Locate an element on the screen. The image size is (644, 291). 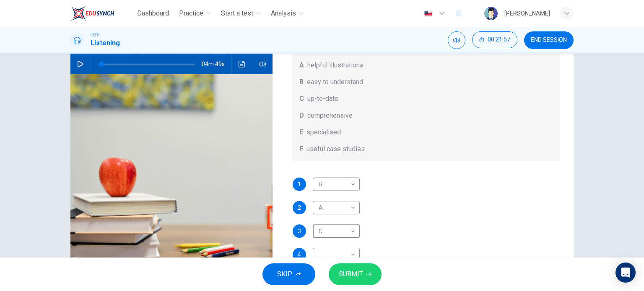
span: helpful illustrations is located at coordinates (335, 65).